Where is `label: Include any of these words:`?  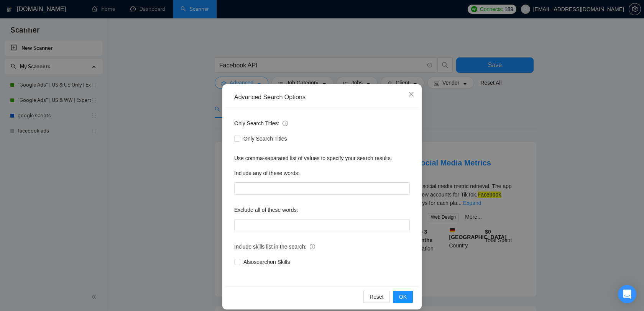
label: Include any of these words: is located at coordinates (267, 173).